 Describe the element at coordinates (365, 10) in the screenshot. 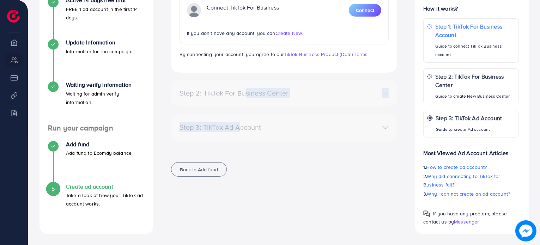

I see `span: Connect` at that location.